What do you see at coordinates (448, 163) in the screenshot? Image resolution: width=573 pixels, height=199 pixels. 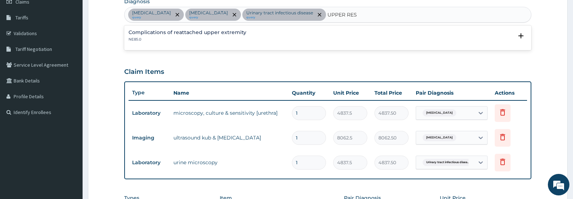 I see `span: Urinary tract infectious disea...` at bounding box center [448, 163].